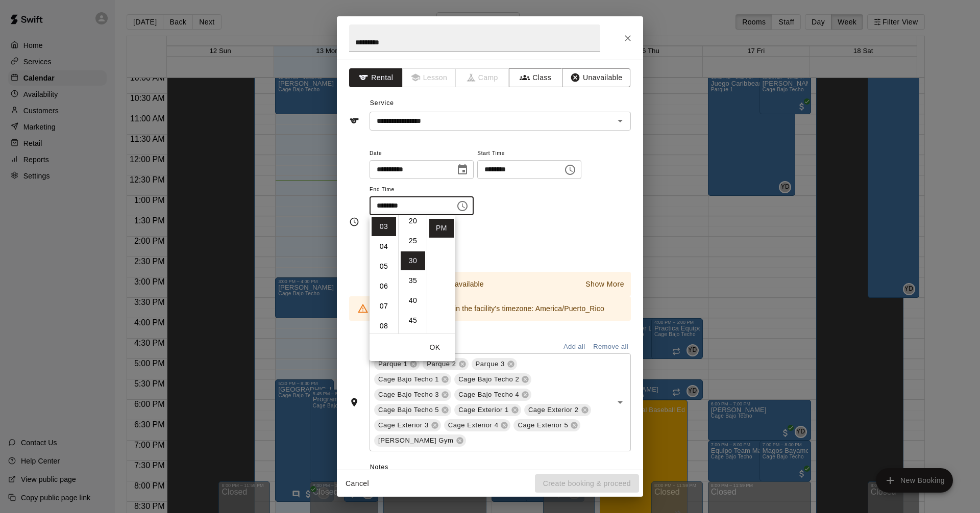  I want to click on button: OK, so click(435, 348).